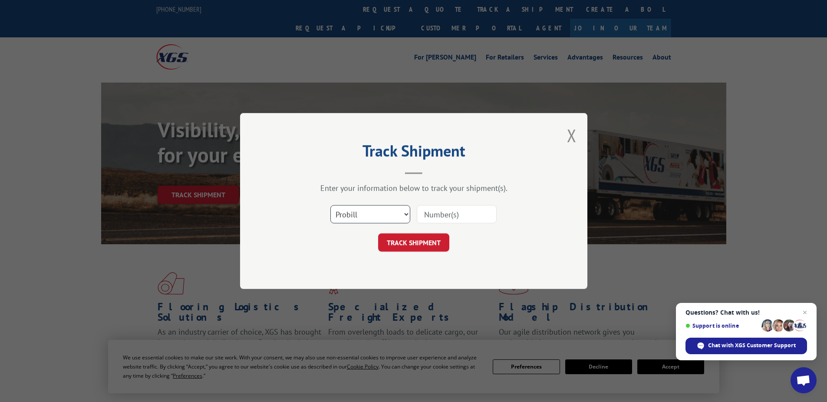  I want to click on div: Chat with XGS Customer Support, so click(747, 346).